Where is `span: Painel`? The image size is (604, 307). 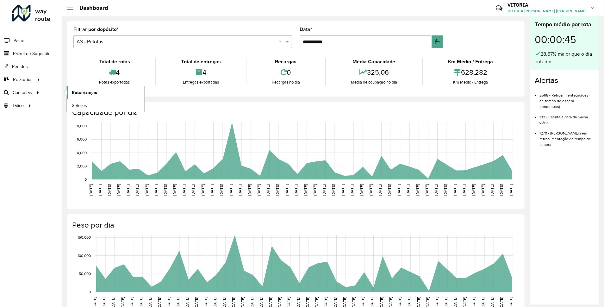 span: Painel is located at coordinates (19, 41).